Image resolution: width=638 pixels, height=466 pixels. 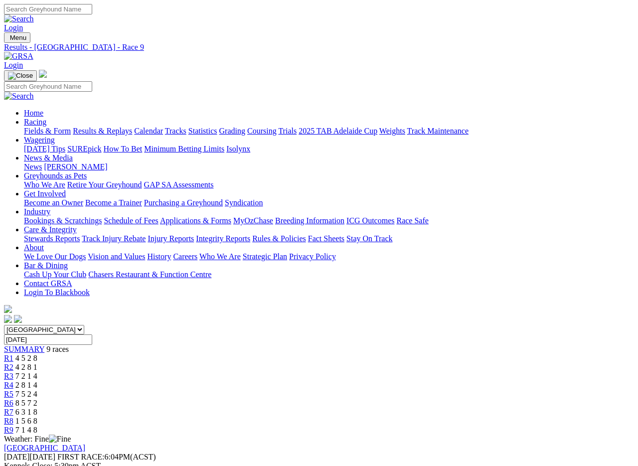 I want to click on span: 8 5 7 2, so click(x=26, y=403).